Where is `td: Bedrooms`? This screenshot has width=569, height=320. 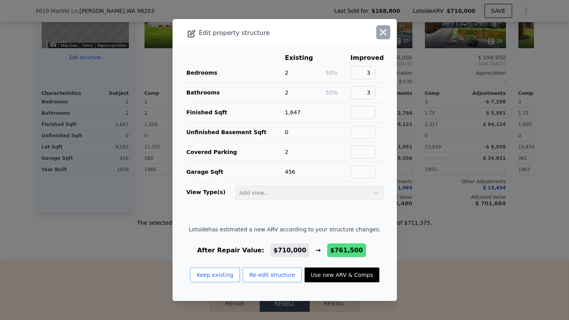 td: Bedrooms is located at coordinates (235, 73).